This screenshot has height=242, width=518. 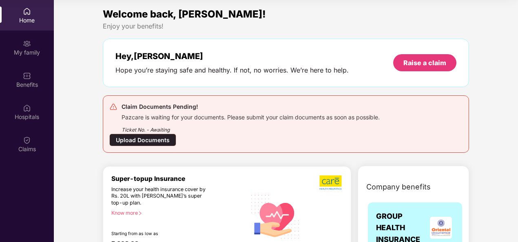 What do you see at coordinates (179, 179) in the screenshot?
I see `div: Super-topup Insurance` at bounding box center [179, 179].